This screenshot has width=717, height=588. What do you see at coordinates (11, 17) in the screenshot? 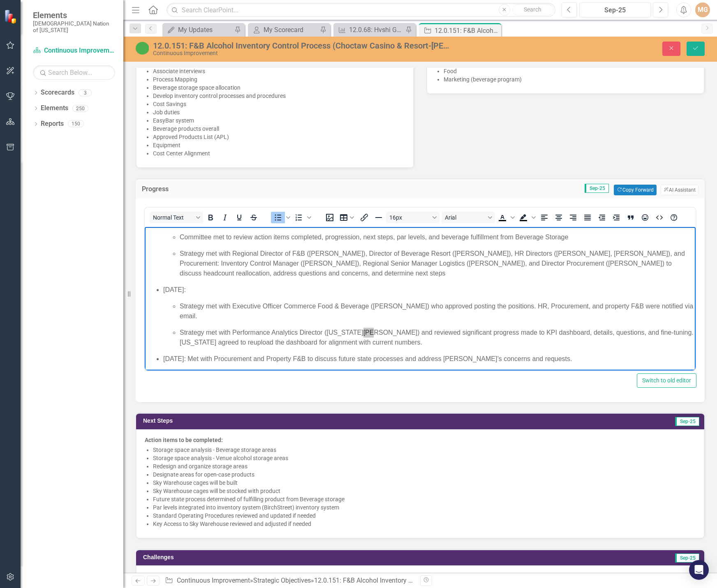
I see `img: ClearPoint Strategy` at bounding box center [11, 17].